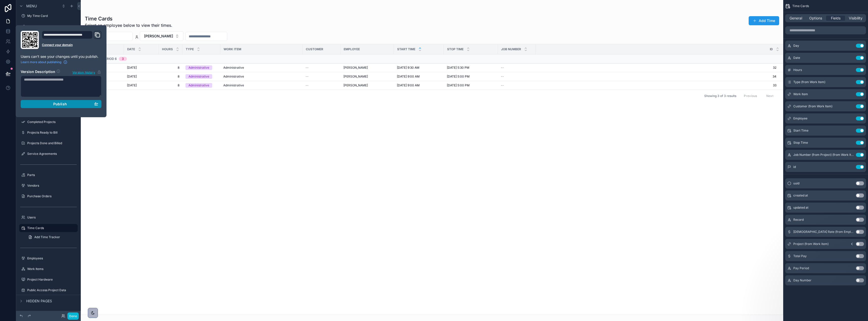  What do you see at coordinates (801, 6) in the screenshot?
I see `span: Time Cards` at bounding box center [801, 6].